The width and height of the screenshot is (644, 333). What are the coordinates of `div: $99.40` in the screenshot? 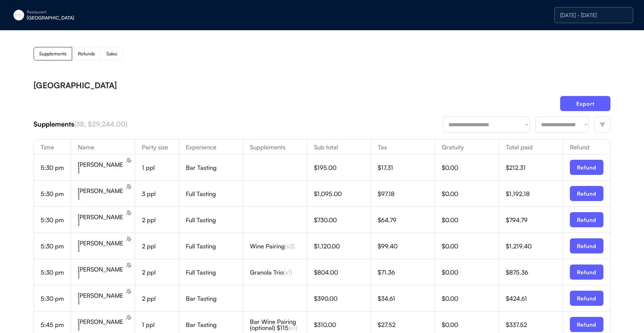 It's located at (406, 246).